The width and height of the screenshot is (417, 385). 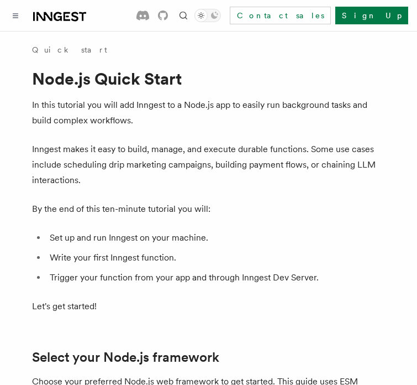 I want to click on h1: Node.js Quick Start, so click(x=209, y=79).